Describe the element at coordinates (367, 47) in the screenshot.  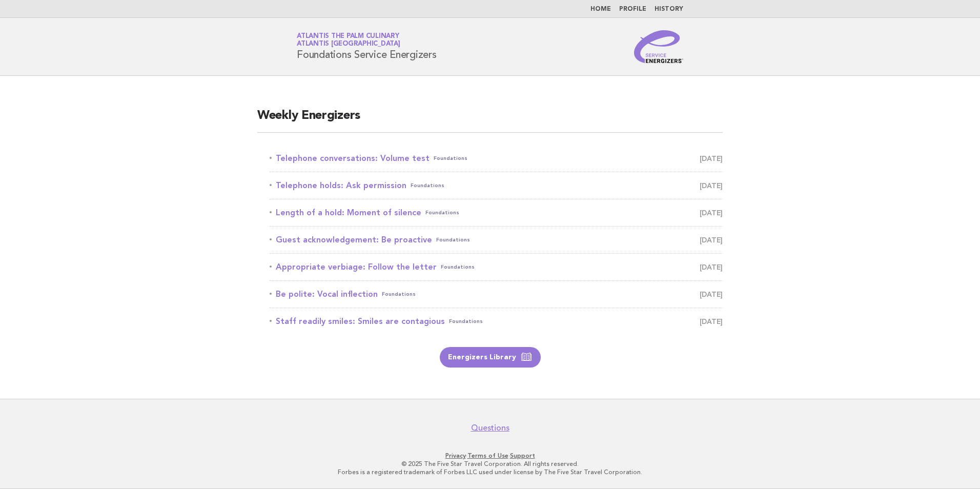
I see `h1: Foundations Service Energizers` at that location.